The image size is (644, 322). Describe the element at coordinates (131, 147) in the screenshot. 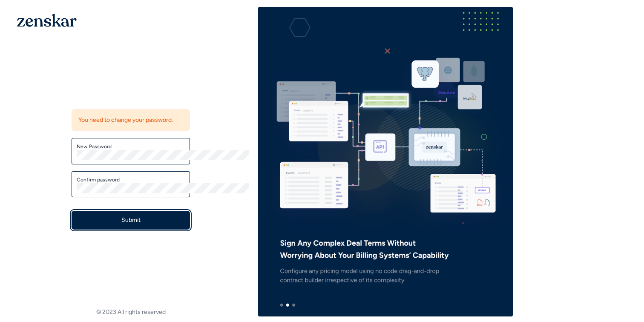

I see `label: New Password` at that location.